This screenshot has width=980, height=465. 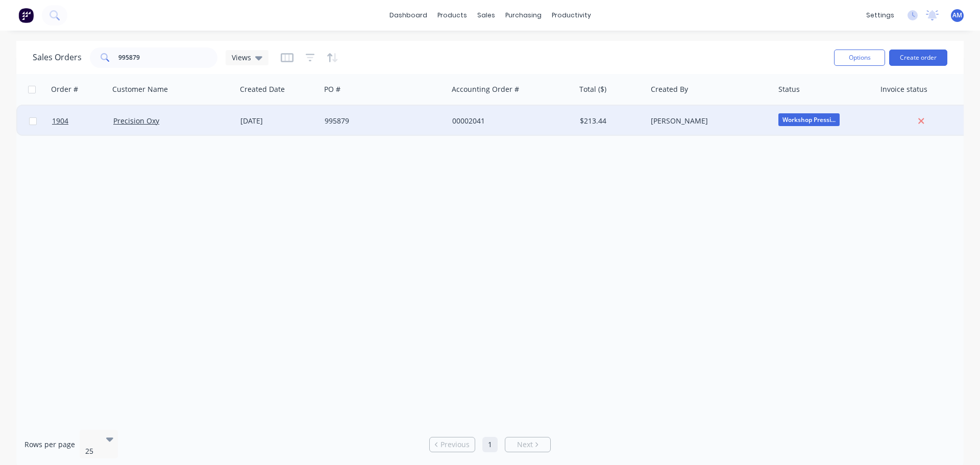 What do you see at coordinates (82, 121) in the screenshot?
I see `a: 1904` at bounding box center [82, 121].